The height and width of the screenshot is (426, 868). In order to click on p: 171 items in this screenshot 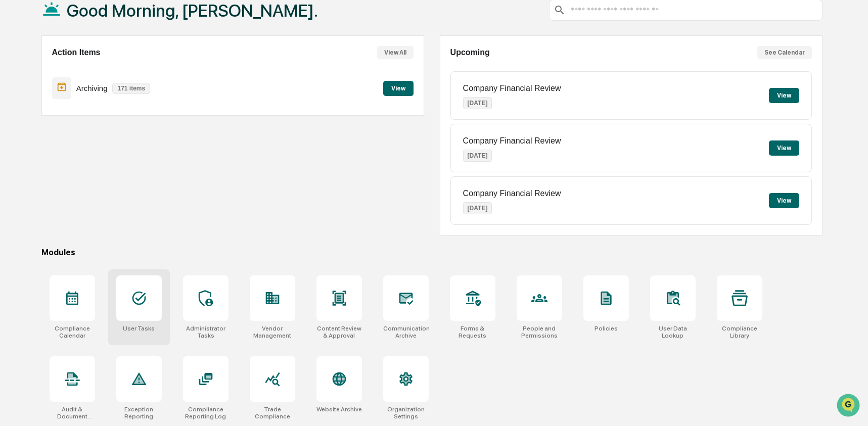, I will do `click(131, 89)`.